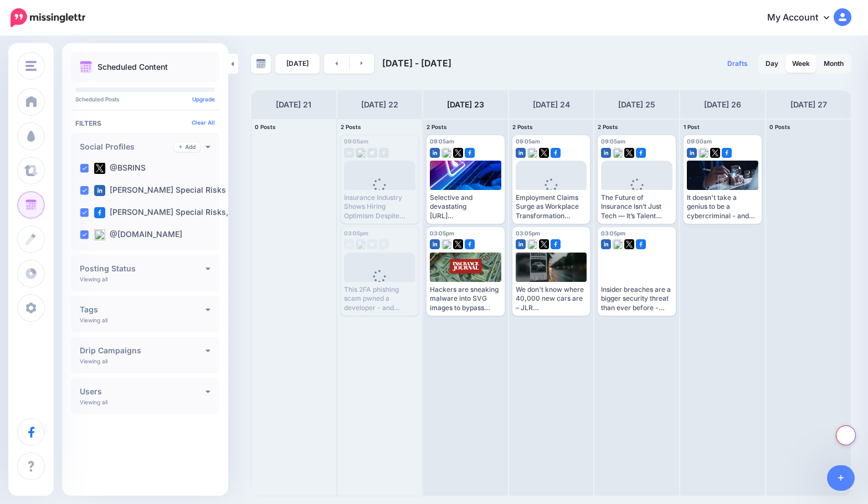 This screenshot has width=868, height=504. Describe the element at coordinates (801, 64) in the screenshot. I see `a: Week` at that location.